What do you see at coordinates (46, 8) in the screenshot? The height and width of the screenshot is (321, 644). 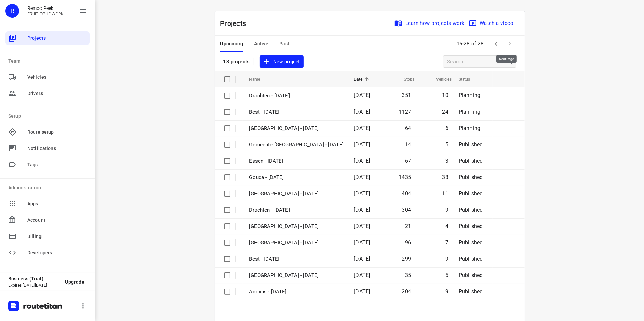 I see `p: Remco Peek` at bounding box center [46, 8].